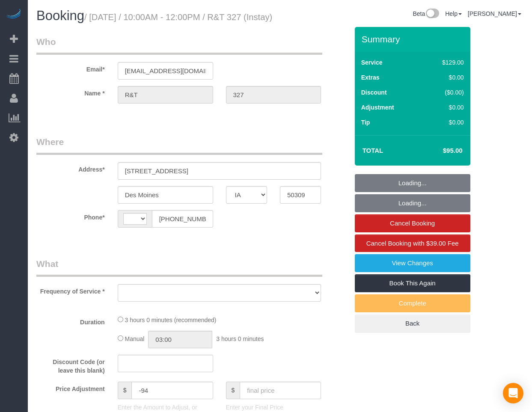 The image size is (532, 412). I want to click on label: Email*, so click(71, 68).